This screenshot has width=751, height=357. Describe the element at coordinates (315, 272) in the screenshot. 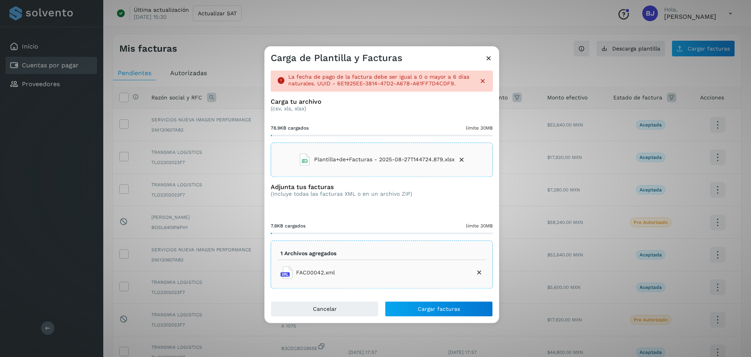

I see `span: FAC00042.xml` at that location.